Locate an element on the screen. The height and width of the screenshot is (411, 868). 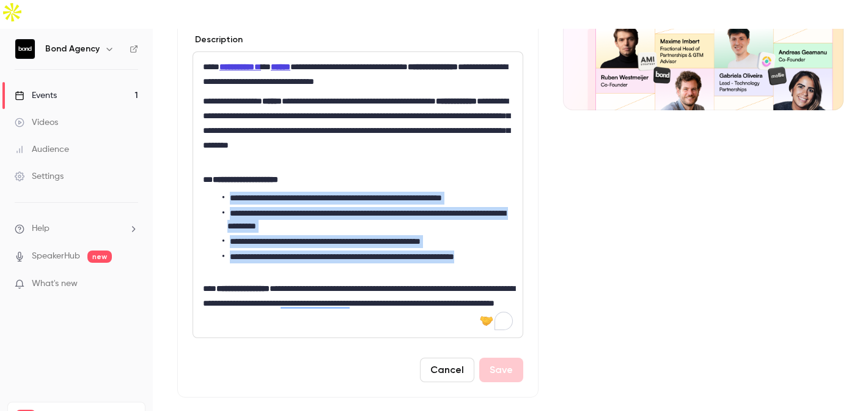
div: Audience is located at coordinates (42, 150).